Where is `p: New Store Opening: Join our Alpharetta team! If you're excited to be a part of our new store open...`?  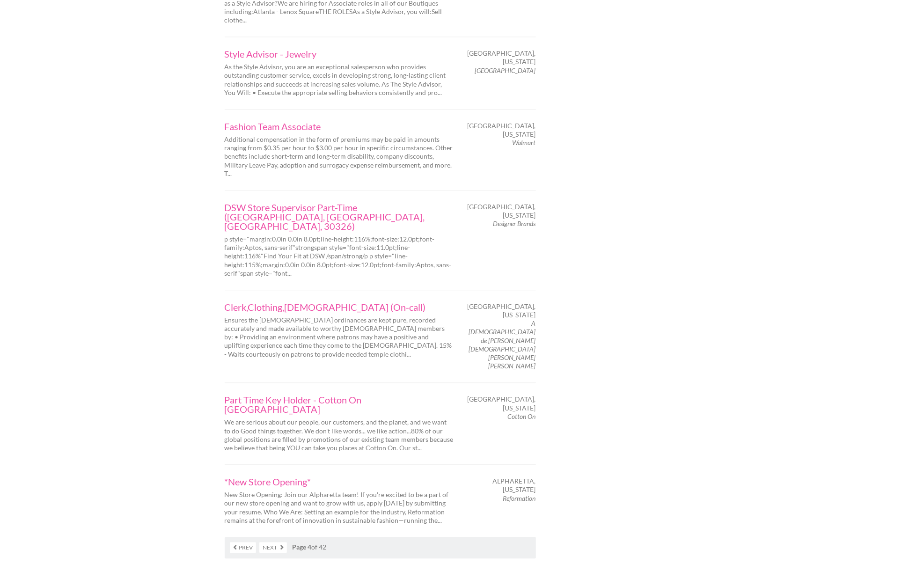 p: New Store Opening: Join our Alpharetta team! If you're excited to be a part of our new store open... is located at coordinates (339, 508).